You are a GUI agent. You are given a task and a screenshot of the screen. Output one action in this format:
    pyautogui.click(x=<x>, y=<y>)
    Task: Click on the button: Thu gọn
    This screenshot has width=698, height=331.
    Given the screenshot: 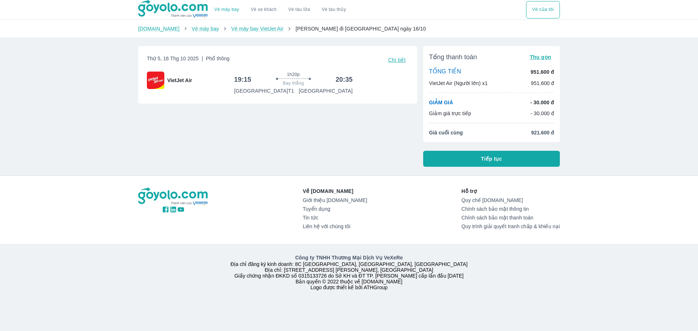 What is the action you would take?
    pyautogui.click(x=541, y=57)
    